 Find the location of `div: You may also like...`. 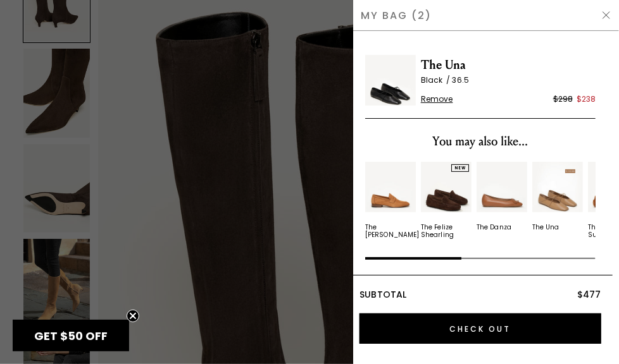

div: You may also like... is located at coordinates (480, 142).